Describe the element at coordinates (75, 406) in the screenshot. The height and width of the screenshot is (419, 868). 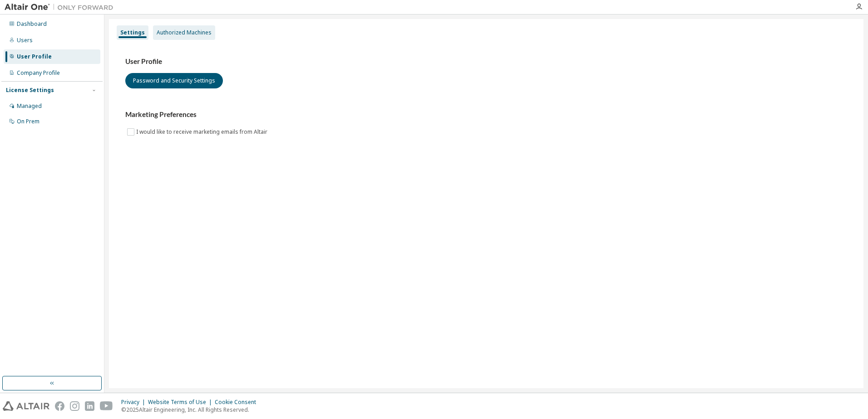
I see `img: instagram.svg` at that location.